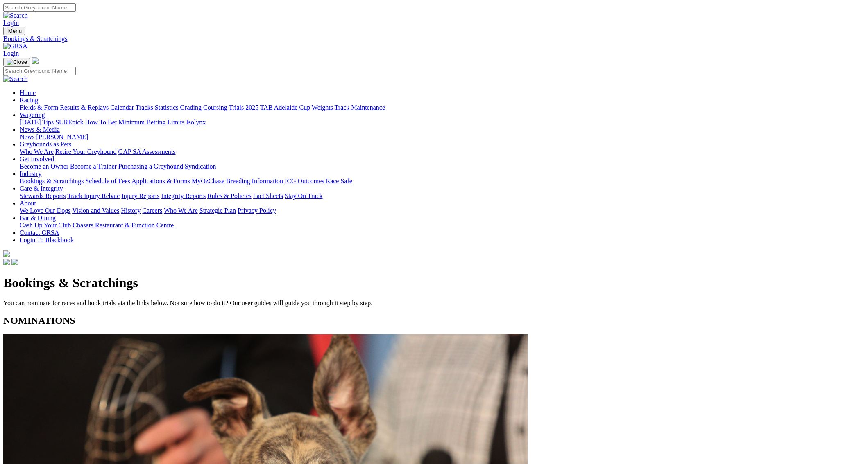 Image resolution: width=868 pixels, height=464 pixels. Describe the element at coordinates (152, 210) in the screenshot. I see `a: Careers` at that location.